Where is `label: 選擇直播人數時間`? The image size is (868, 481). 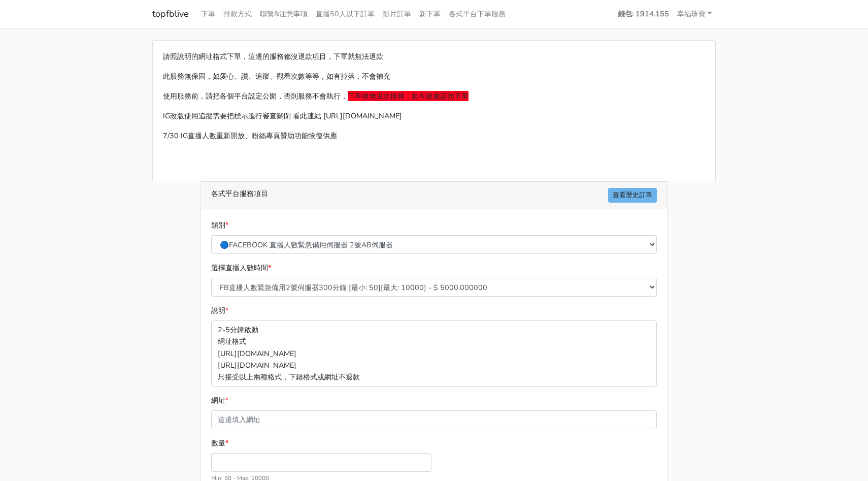
label: 選擇直播人數時間 is located at coordinates (241, 268).